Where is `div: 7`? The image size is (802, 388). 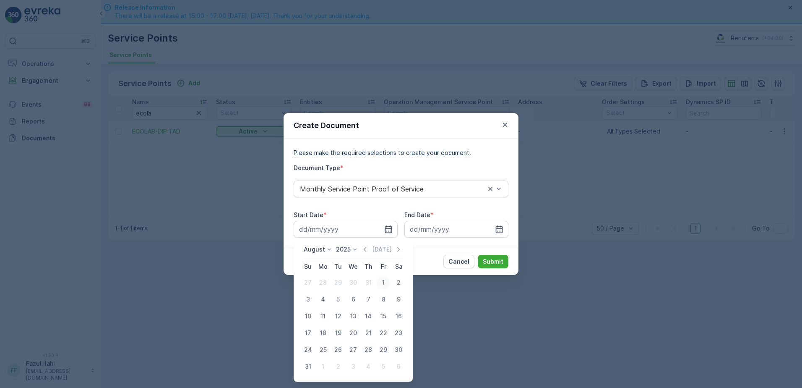 div: 7 is located at coordinates (368, 299).